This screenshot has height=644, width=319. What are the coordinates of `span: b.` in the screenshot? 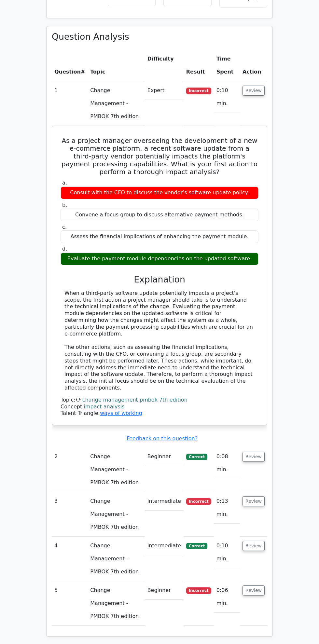 It's located at (64, 205).